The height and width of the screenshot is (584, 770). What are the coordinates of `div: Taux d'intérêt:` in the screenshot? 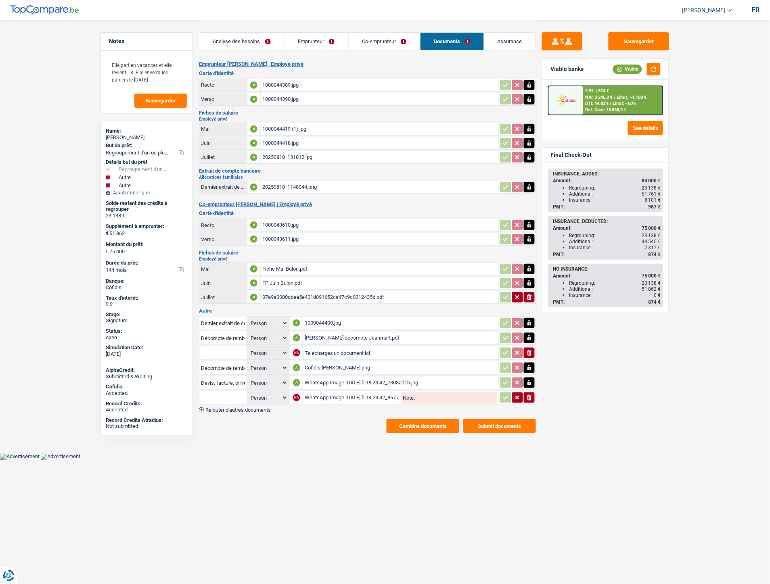 It's located at (146, 298).